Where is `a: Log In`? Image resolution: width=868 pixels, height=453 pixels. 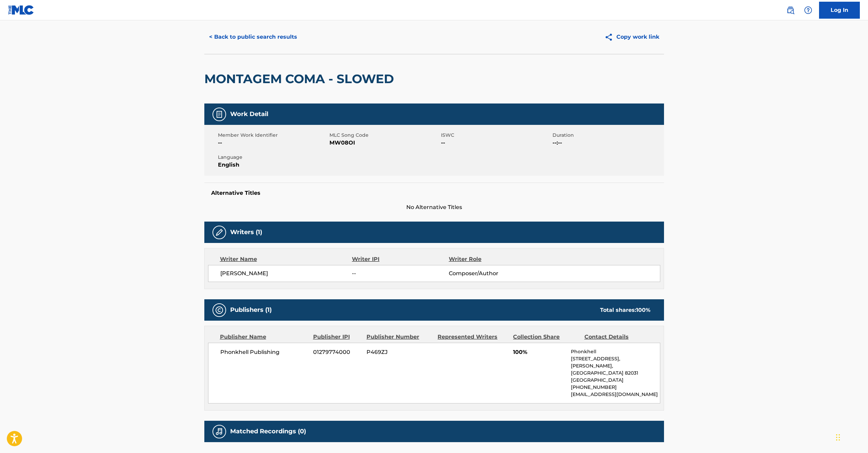
a: Log In is located at coordinates (839, 10).